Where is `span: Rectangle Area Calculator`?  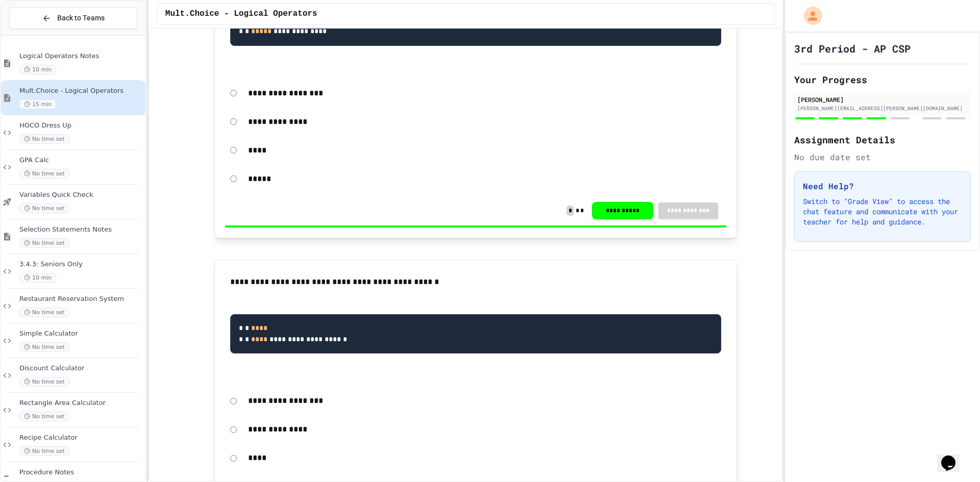 span: Rectangle Area Calculator is located at coordinates (81, 403).